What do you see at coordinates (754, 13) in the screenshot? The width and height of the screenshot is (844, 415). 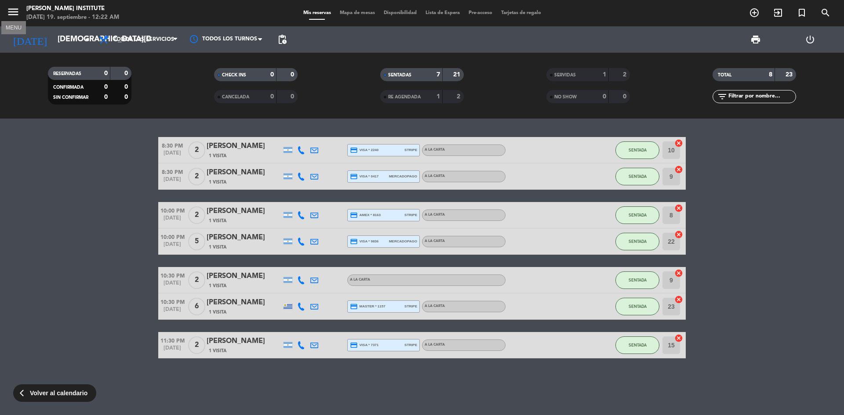 I see `i: add_circle_outline` at bounding box center [754, 13].